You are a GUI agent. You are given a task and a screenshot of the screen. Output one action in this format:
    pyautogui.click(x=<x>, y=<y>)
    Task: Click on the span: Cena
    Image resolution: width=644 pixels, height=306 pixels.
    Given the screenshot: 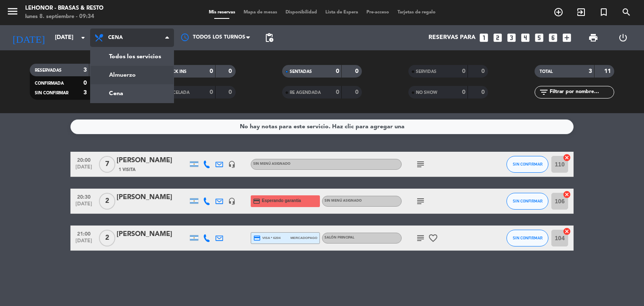 What is the action you would take?
    pyautogui.click(x=115, y=38)
    